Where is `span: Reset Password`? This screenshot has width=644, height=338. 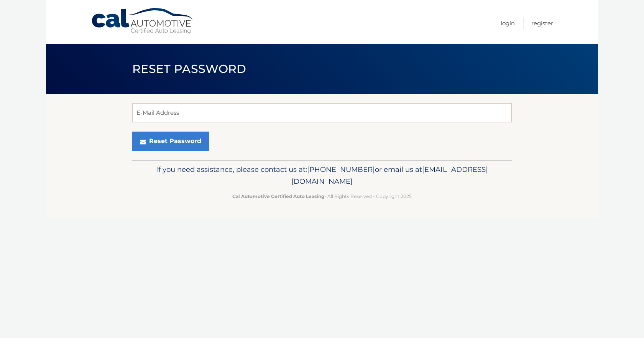 span: Reset Password is located at coordinates (189, 69).